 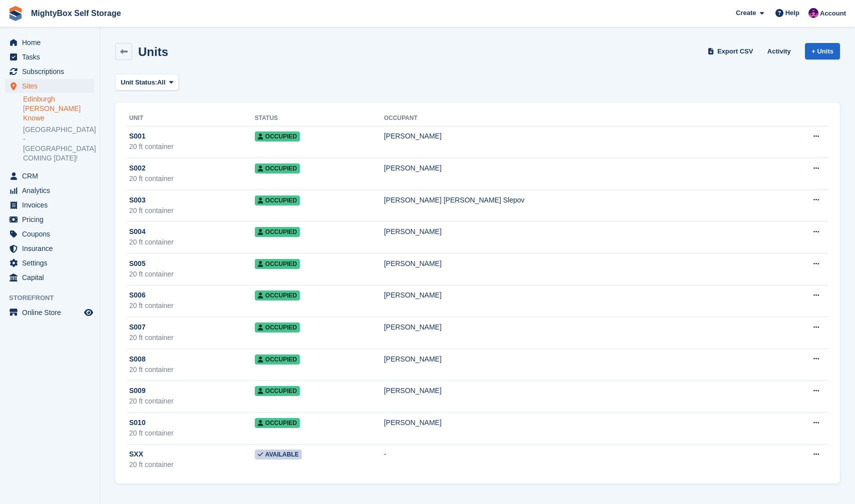 What do you see at coordinates (15, 14) in the screenshot?
I see `img: stora-icon-8386f47178a22dfd0bd8f6a31ec36ba5ce8667c1dd55bd0f319d3a0aa187defe.svg` at bounding box center [15, 14].